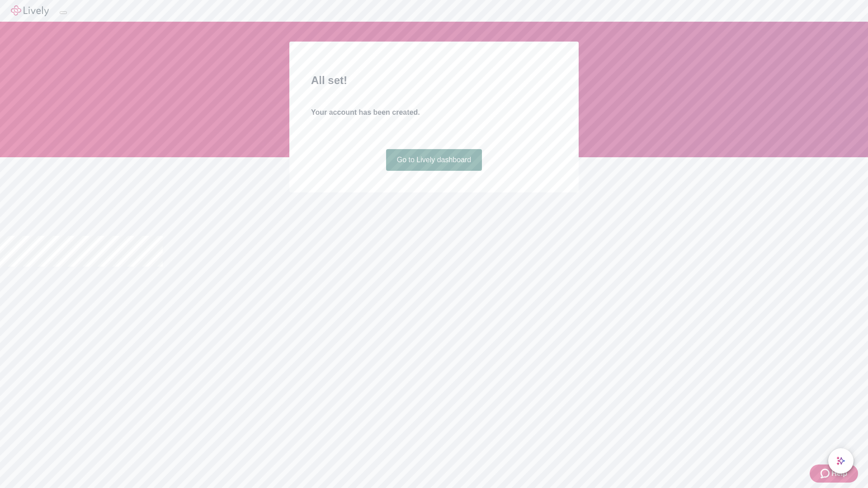  What do you see at coordinates (841, 461) in the screenshot?
I see `button: chat` at bounding box center [841, 461].